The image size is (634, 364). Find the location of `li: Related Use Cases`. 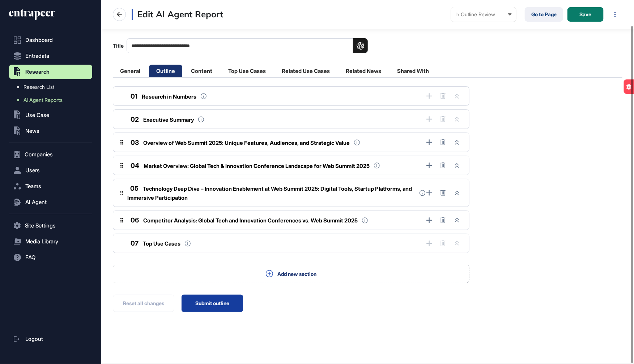

li: Related Use Cases is located at coordinates (305, 71).